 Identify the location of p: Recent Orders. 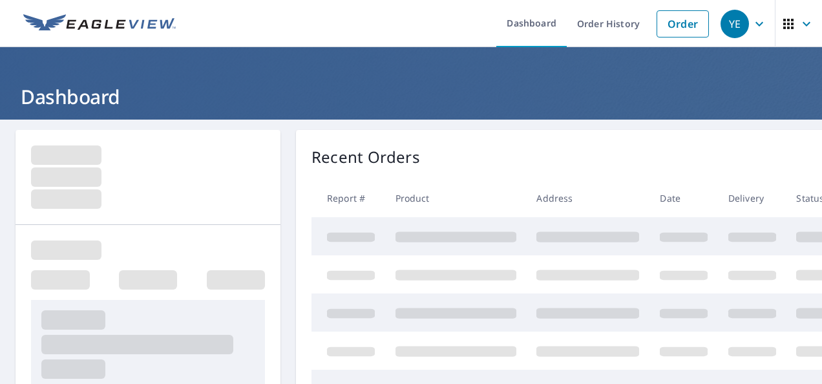
(366, 157).